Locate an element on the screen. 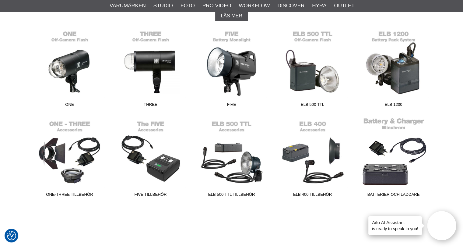 This screenshot has height=247, width=463. button: Samtyckesinställningar is located at coordinates (12, 235).